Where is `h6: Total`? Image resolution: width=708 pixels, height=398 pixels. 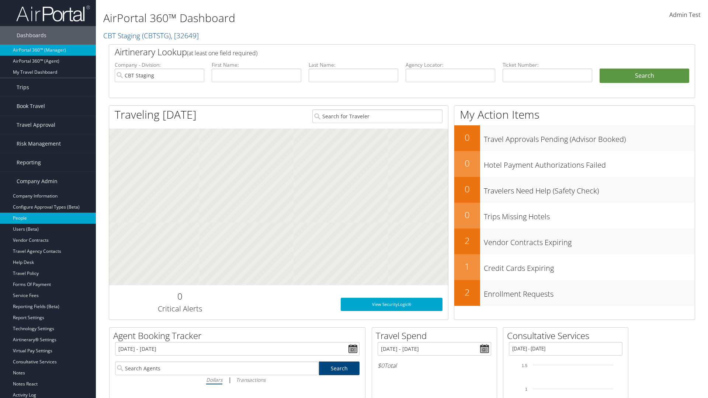
h6: Total is located at coordinates (435, 366).